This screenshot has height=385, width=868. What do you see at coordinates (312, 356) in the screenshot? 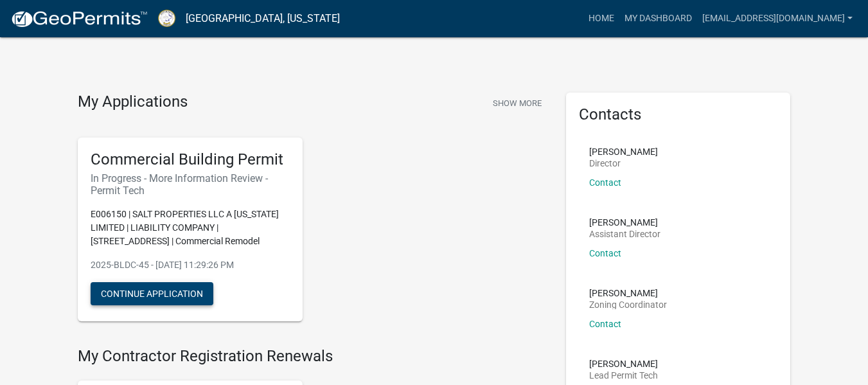
I see `h4: My Contractor Registration Renewals` at bounding box center [312, 356].